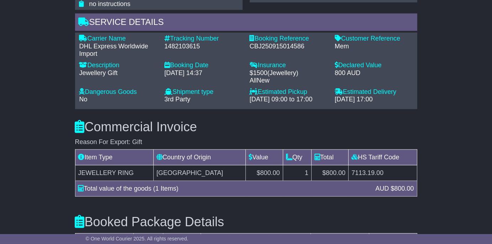 This screenshot has height=244, width=492. Describe the element at coordinates (137, 239) in the screenshot. I see `span: © One World Courier 2025. All rights reserved.` at that location.